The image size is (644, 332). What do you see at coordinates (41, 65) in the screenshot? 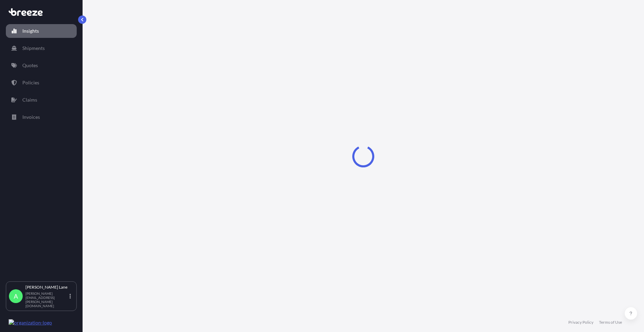
I see `a: Quotes` at bounding box center [41, 65].